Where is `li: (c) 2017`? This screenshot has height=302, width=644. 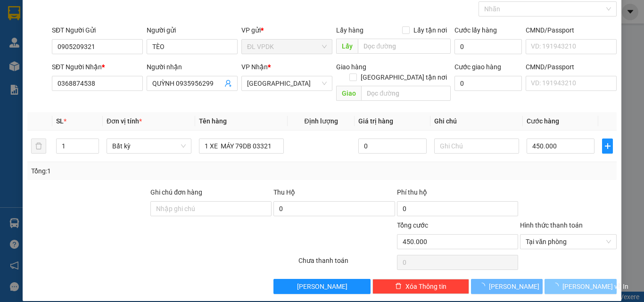 li: (c) 2017 is located at coordinates (104, 51).